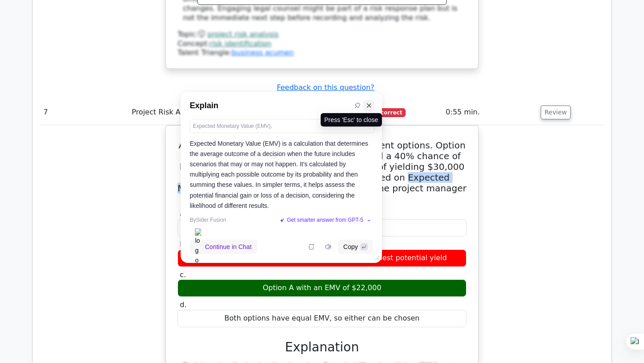 The image size is (644, 363). I want to click on div: Option B with an EMV of $20,000, so click(322, 227).